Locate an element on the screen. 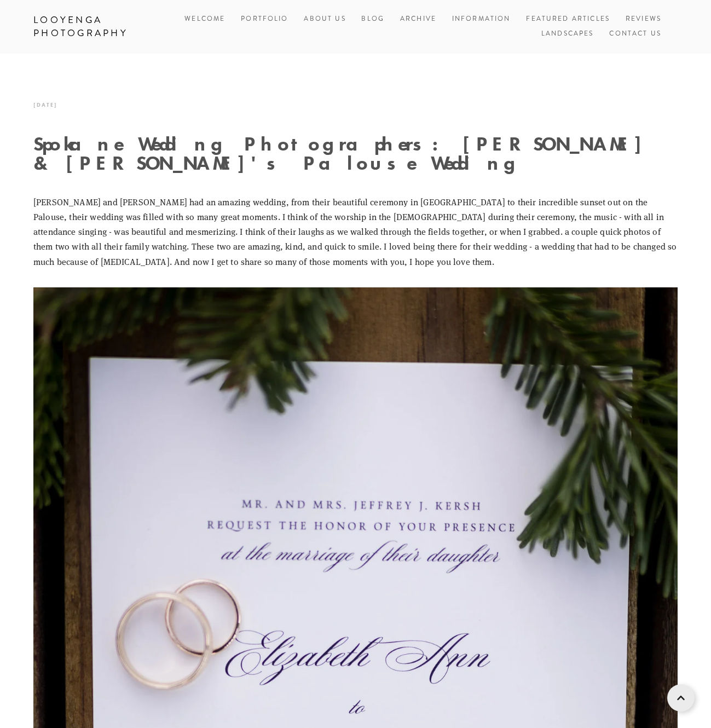 The width and height of the screenshot is (711, 728). a: Welcome is located at coordinates (204, 20).